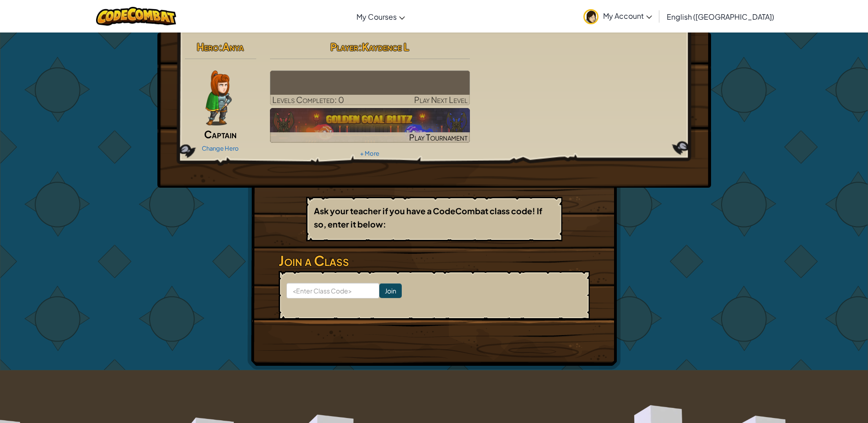 The height and width of the screenshot is (423, 868). I want to click on input: <Enter Class Code>, so click(333, 291).